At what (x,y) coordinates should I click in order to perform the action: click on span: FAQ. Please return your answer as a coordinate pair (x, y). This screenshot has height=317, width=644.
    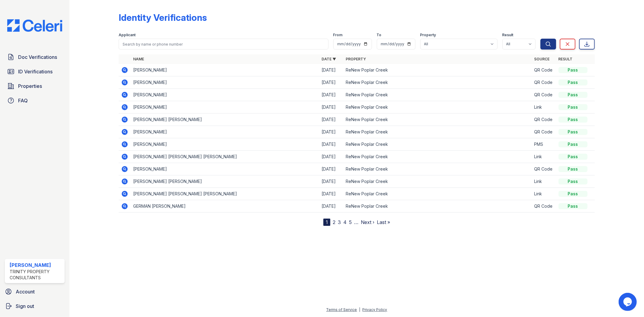
    Looking at the image, I should click on (23, 100).